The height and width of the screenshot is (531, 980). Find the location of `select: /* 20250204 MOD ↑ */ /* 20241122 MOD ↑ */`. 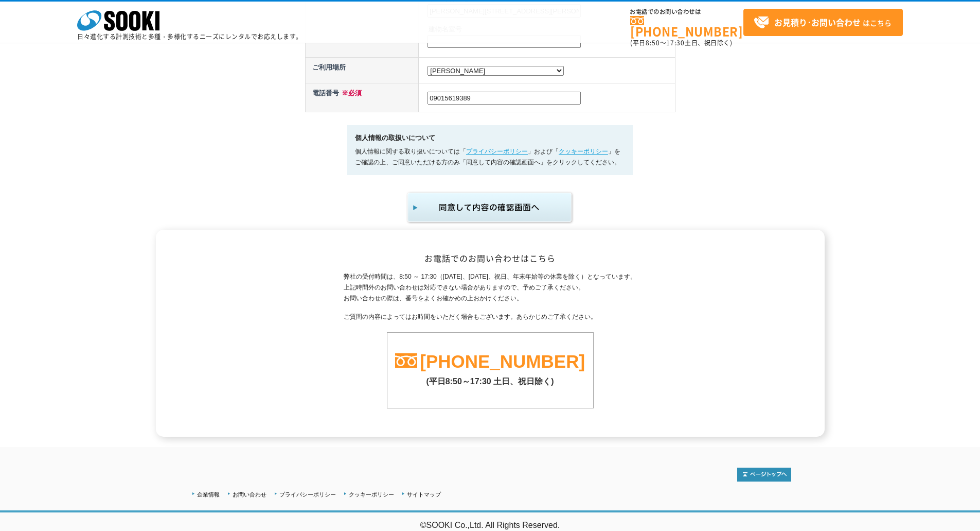

select: /* 20250204 MOD ↑ */ /* 20241122 MOD ↑ */ is located at coordinates (495, 71).